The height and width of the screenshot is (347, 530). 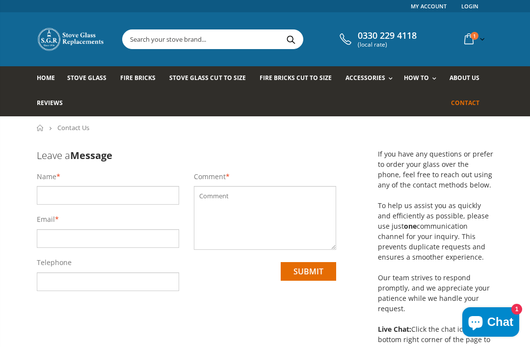 What do you see at coordinates (291, 39) in the screenshot?
I see `button: Search` at bounding box center [291, 39].